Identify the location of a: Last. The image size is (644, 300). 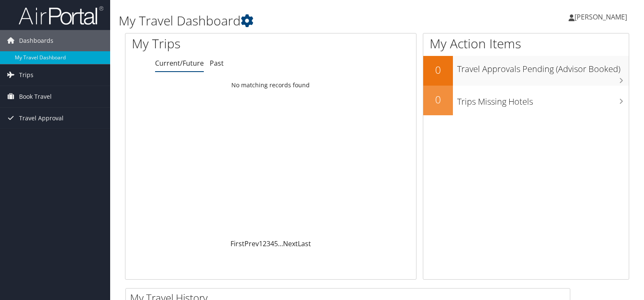
(305, 244).